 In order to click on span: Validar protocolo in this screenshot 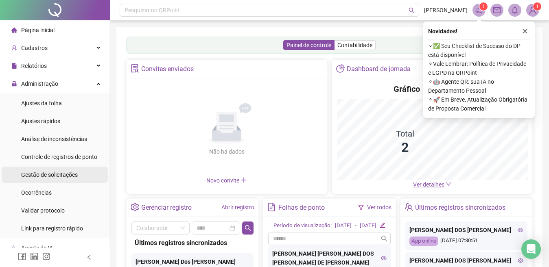, I will do `click(43, 211)`.